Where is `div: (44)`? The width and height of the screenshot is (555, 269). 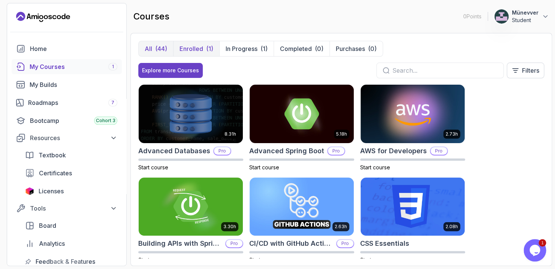
div: (44) is located at coordinates (161, 49).